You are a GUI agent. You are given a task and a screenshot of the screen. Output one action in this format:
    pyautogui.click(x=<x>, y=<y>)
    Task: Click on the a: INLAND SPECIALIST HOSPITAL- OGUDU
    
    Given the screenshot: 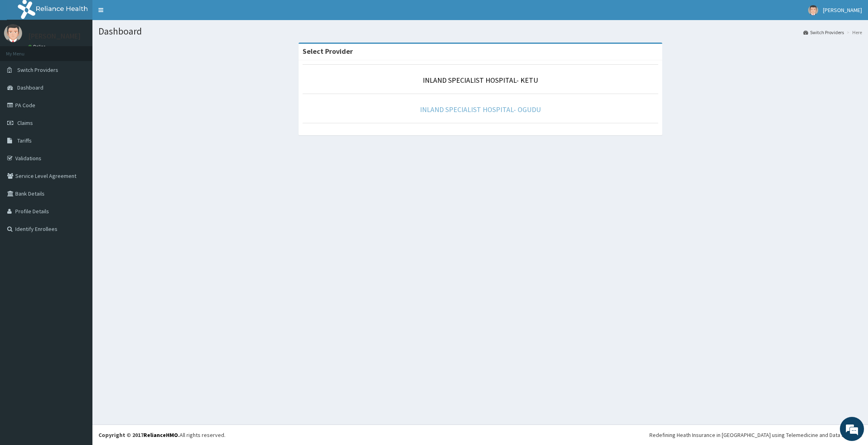 What is the action you would take?
    pyautogui.click(x=480, y=109)
    